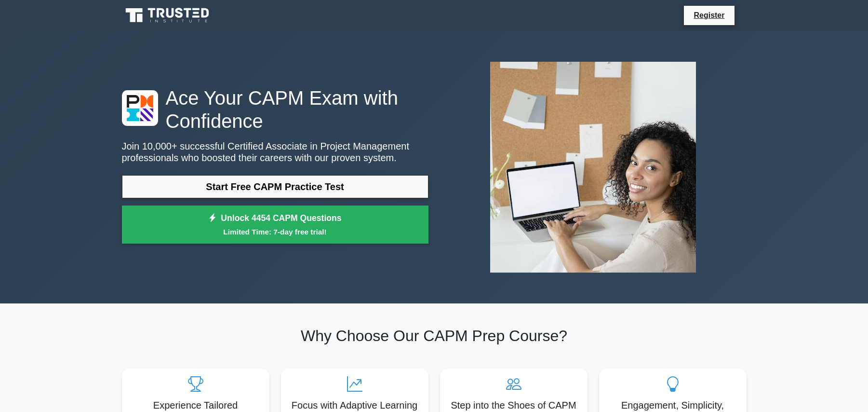 The height and width of the screenshot is (412, 868). I want to click on p: Join 10,000+ successful Certified Associate in Project Management professionals who boosted their..., so click(275, 152).